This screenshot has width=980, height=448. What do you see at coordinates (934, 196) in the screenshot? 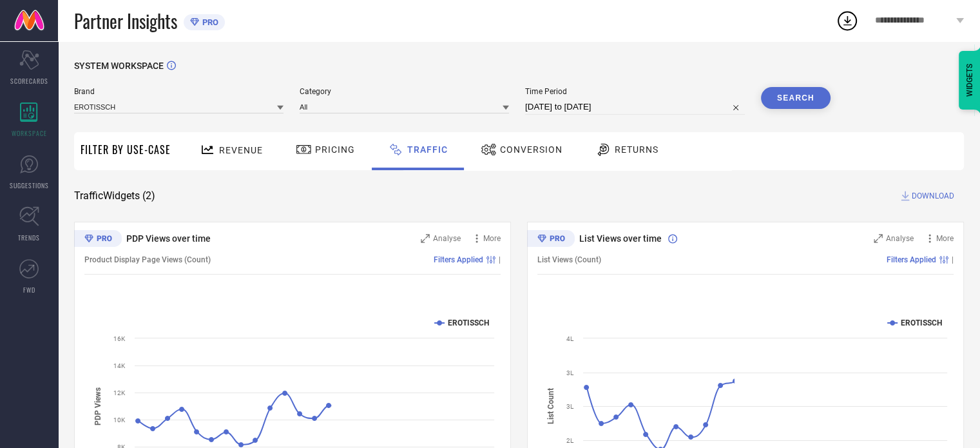
I see `span: DOWNLOAD` at bounding box center [934, 196].